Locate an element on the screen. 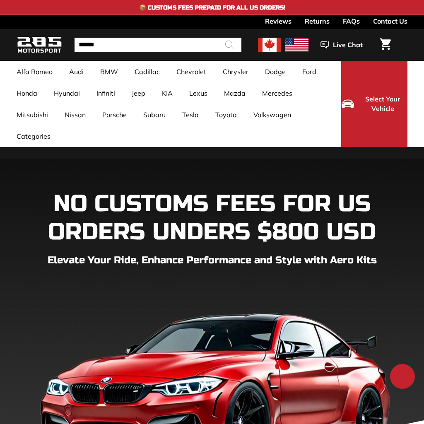 This screenshot has width=424, height=424. a: Audi is located at coordinates (76, 72).